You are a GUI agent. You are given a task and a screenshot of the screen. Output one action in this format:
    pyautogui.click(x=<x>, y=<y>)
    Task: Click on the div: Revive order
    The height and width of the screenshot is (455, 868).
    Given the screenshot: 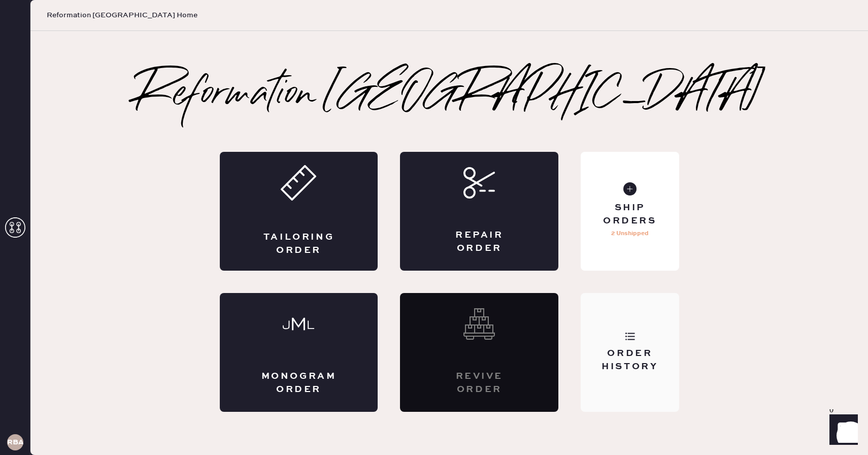 What is the action you would take?
    pyautogui.click(x=479, y=382)
    